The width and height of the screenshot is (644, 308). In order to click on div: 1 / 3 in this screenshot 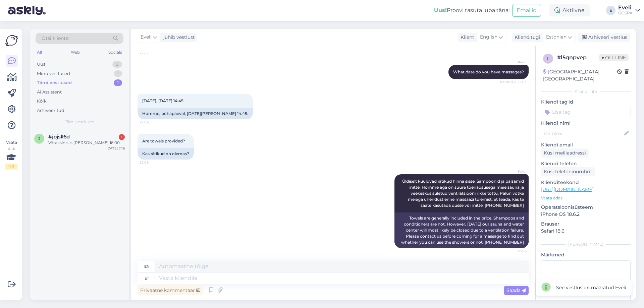, I will do `click(11, 166)`.